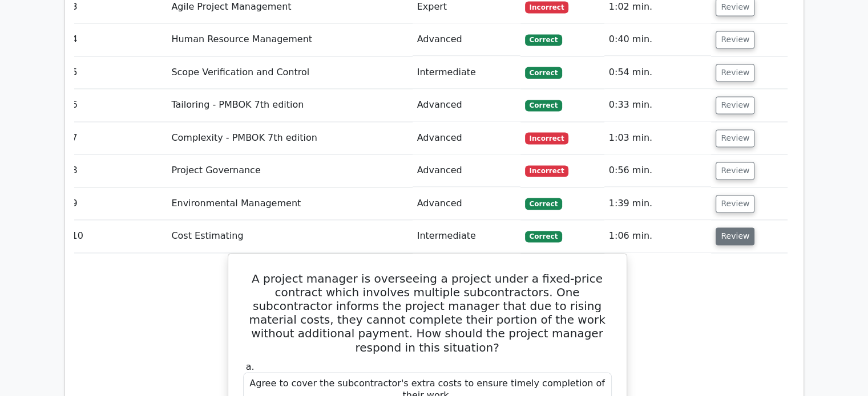  I want to click on h5: A project manager is overseeing a project under a fixed-price contract which involves multiple su..., so click(427, 313).